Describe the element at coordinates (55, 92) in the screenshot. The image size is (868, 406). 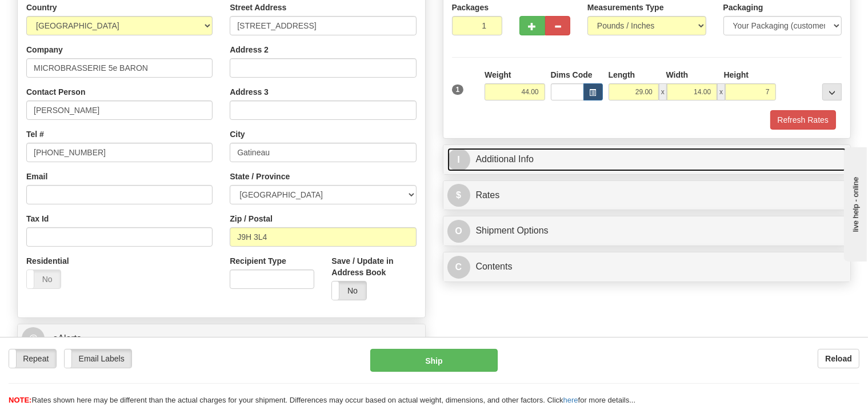
I see `label: Contact Person` at that location.